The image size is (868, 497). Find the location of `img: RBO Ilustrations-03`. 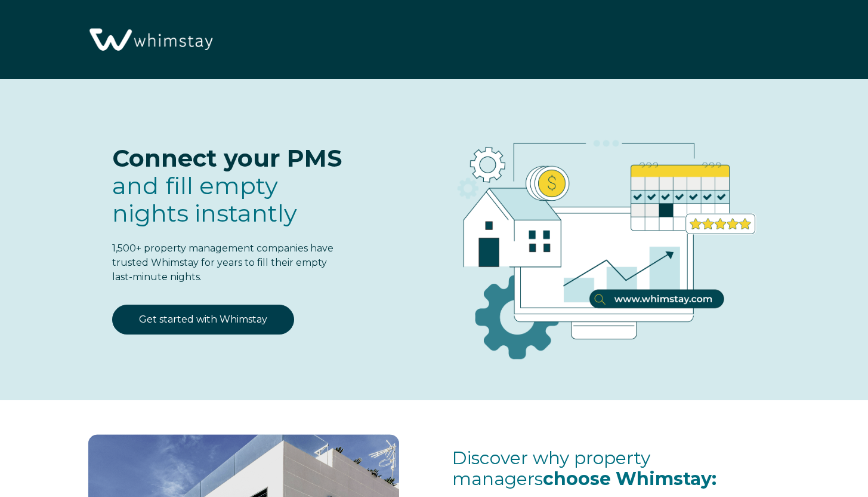

img: RBO Ilustrations-03 is located at coordinates (599, 240).